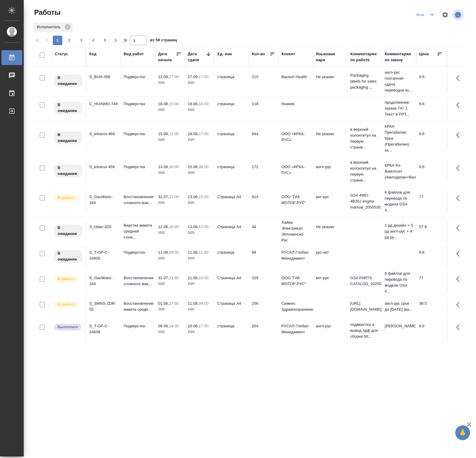 The height and width of the screenshot is (458, 476). What do you see at coordinates (399, 57) in the screenshot?
I see `div: Комментарии по заказу` at bounding box center [399, 57].